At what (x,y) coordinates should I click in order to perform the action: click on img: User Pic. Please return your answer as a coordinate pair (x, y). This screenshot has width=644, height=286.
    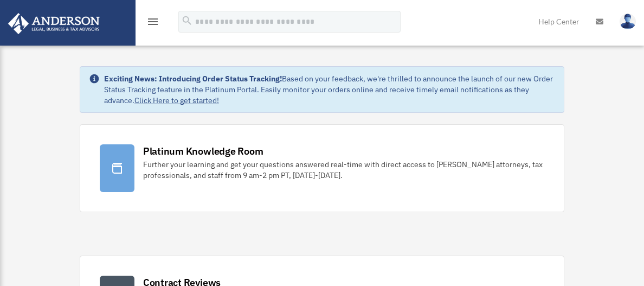
    Looking at the image, I should click on (628, 21).